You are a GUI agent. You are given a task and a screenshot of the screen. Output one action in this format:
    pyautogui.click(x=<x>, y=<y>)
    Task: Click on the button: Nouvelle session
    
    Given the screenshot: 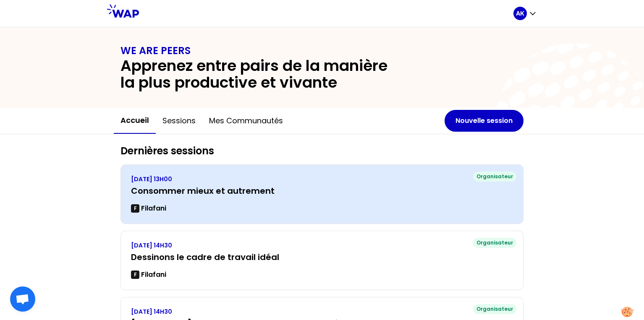 What is the action you would take?
    pyautogui.click(x=484, y=121)
    